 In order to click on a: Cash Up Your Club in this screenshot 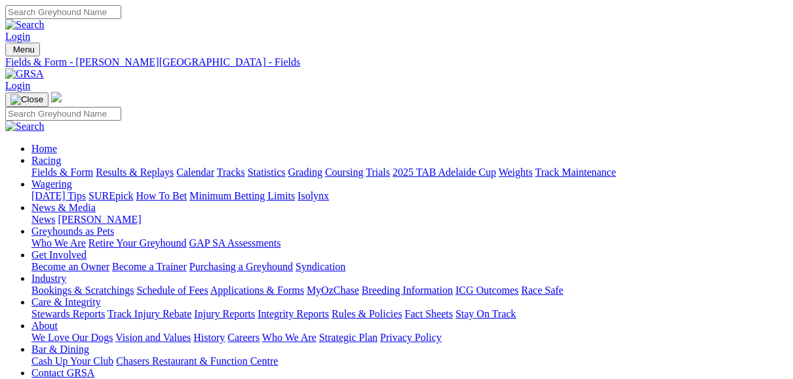, I will do `click(72, 361)`.